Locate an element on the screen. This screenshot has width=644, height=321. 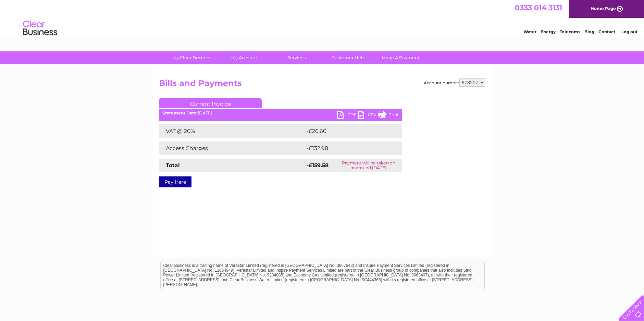
td: -£132.98 is located at coordinates (348, 148).